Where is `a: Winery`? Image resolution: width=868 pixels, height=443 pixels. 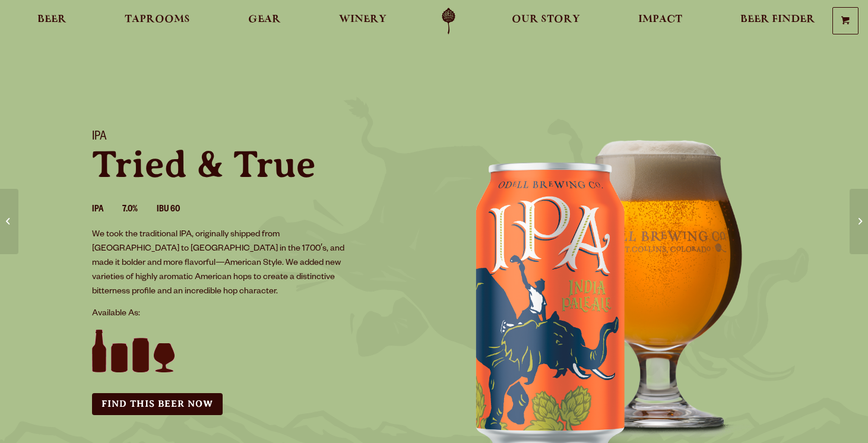 a: Winery is located at coordinates (363, 21).